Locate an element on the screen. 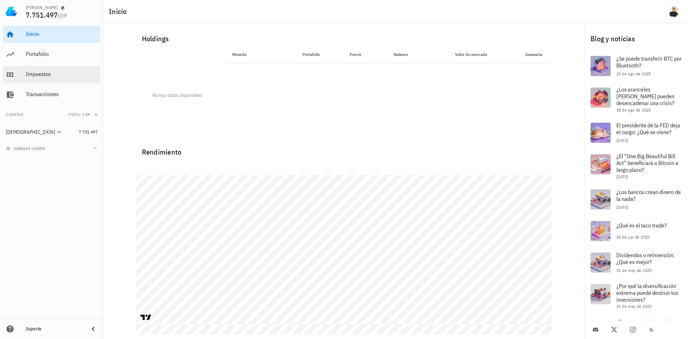 The width and height of the screenshot is (688, 339). a: ¿Qué es el taco trade? 16 de jun de 2025 is located at coordinates (637, 231).